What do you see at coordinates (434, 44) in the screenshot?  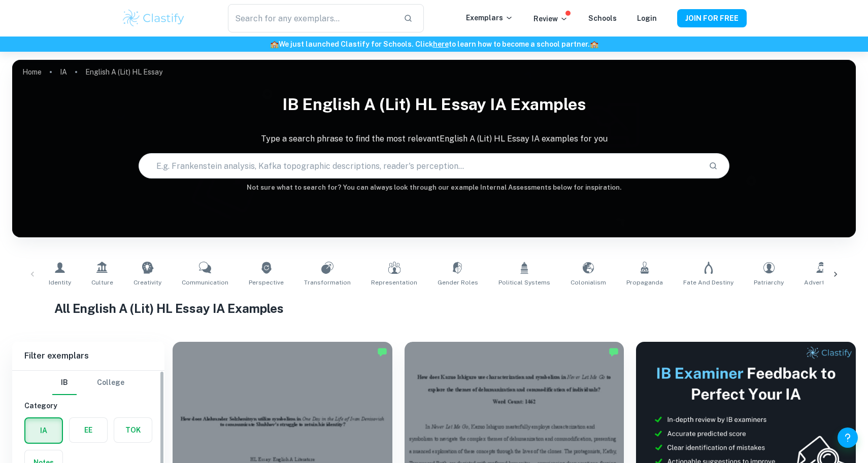 I see `h6: We just launched Clastify for Schools. Click to learn how to become a school partner.` at bounding box center [434, 44].